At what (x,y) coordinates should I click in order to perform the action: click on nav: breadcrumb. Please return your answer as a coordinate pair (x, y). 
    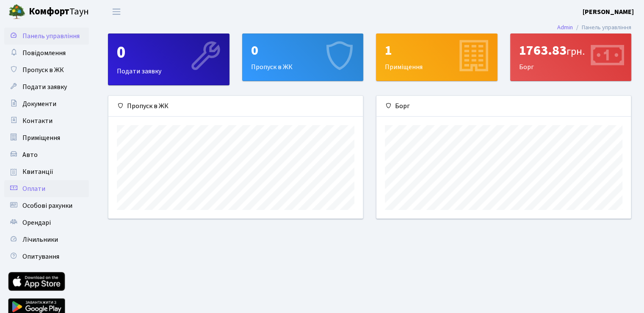
    Looking at the image, I should click on (594, 28).